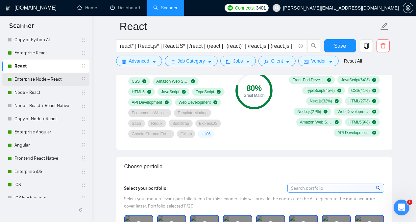 The image size is (416, 222). I want to click on span: Web Development, so click(195, 102).